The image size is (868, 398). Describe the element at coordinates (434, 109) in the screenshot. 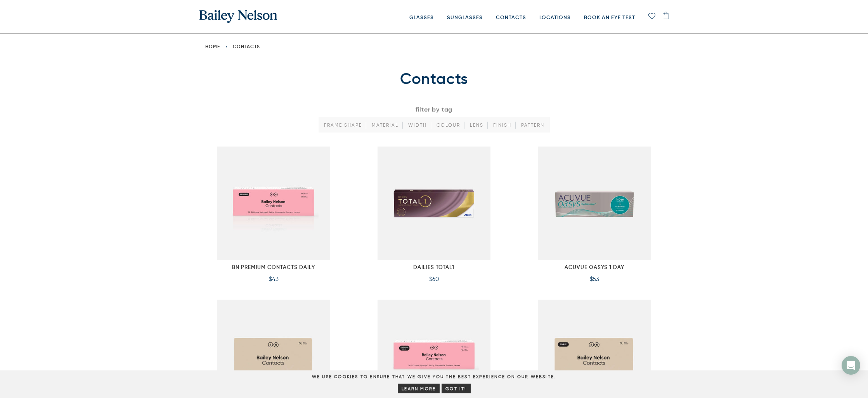

I see `h5: filter by tag` at that location.